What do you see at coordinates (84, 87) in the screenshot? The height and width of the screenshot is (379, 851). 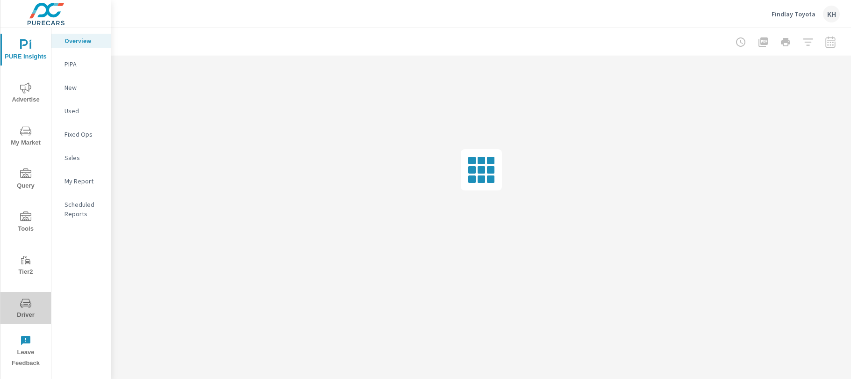 I see `p: New` at bounding box center [84, 87].